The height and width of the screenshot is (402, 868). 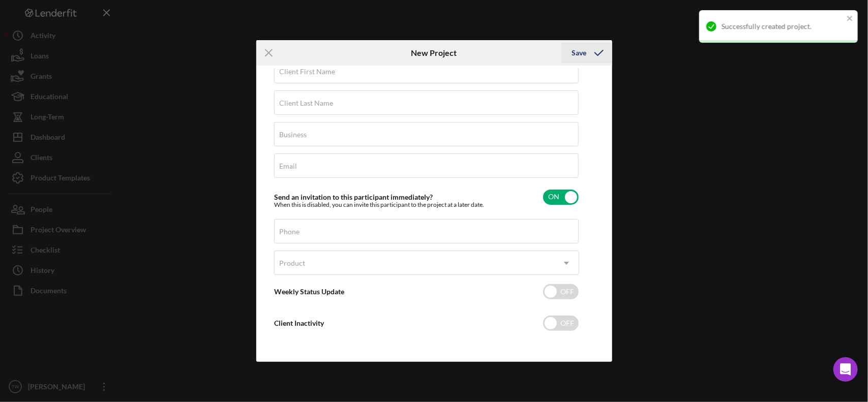 I want to click on div: Open Intercom Messenger, so click(x=845, y=369).